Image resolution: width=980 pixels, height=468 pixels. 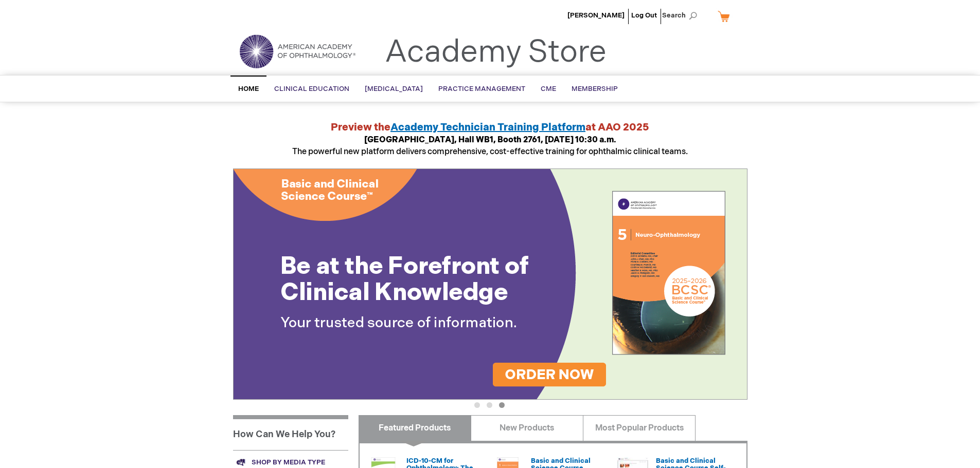 What do you see at coordinates (639, 428) in the screenshot?
I see `a: Most Popular Products` at bounding box center [639, 428].